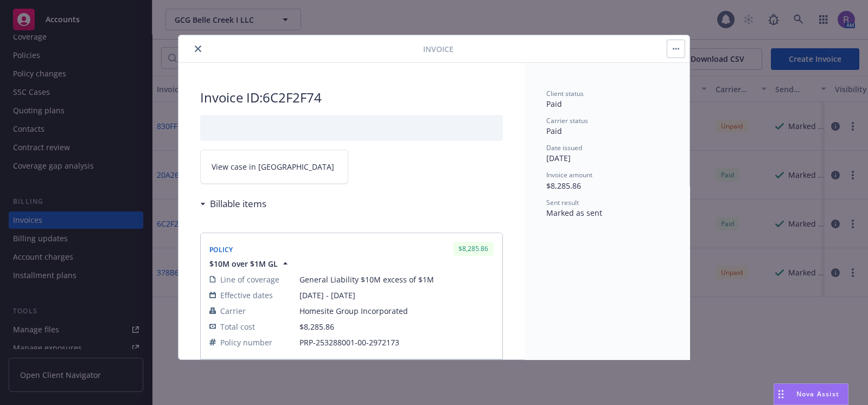  I want to click on span: PRP-253288001-00-2972173, so click(397, 342).